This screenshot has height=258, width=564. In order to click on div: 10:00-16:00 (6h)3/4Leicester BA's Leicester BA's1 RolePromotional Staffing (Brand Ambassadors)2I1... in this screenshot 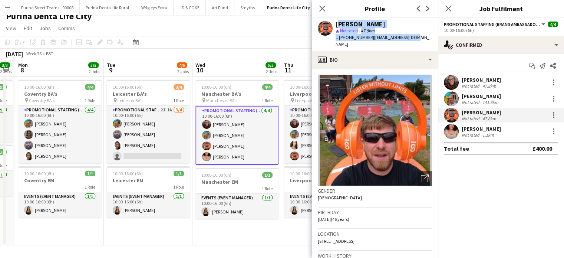, I will do `click(148, 121)`.